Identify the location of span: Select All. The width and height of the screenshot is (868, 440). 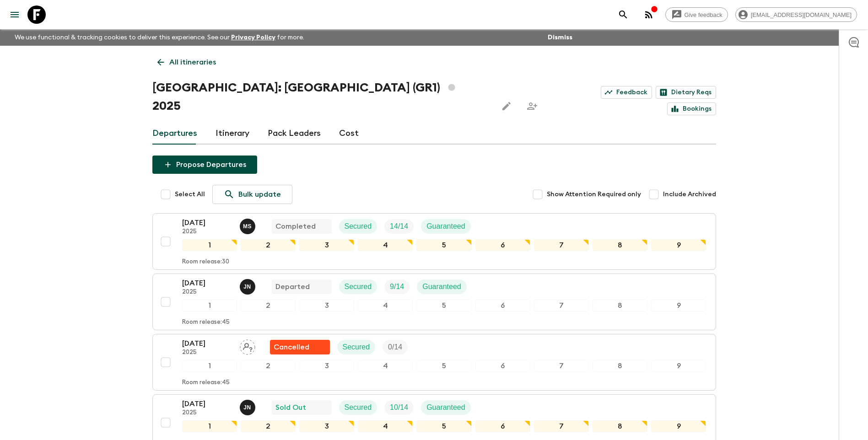
(190, 194).